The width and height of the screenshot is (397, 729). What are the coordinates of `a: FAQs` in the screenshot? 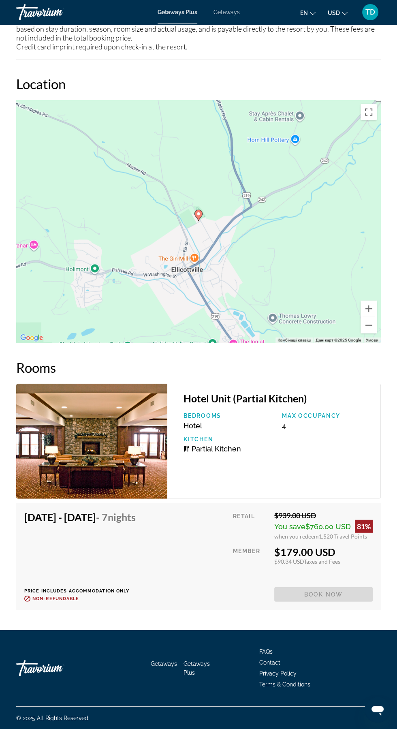 It's located at (266, 652).